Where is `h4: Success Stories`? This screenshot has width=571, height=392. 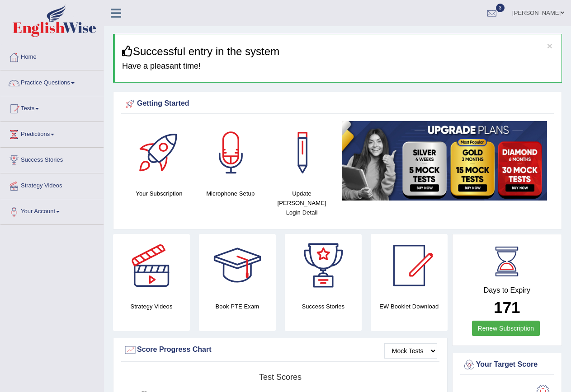
h4: Success Stories is located at coordinates (323, 306).